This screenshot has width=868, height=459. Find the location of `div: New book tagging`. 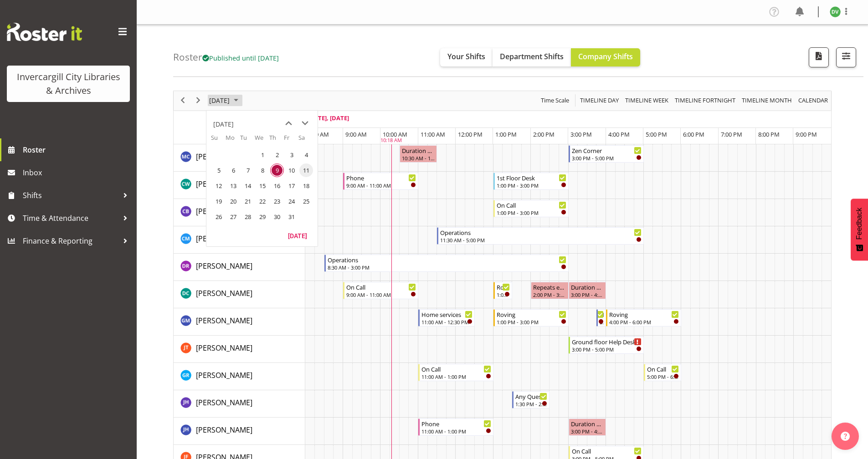

div: New book tagging is located at coordinates (601, 314).